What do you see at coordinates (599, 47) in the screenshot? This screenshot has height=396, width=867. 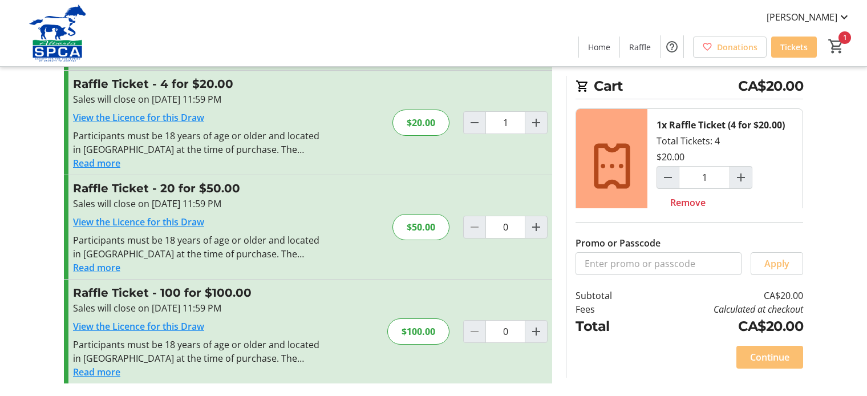 I see `span: Home` at bounding box center [599, 47].